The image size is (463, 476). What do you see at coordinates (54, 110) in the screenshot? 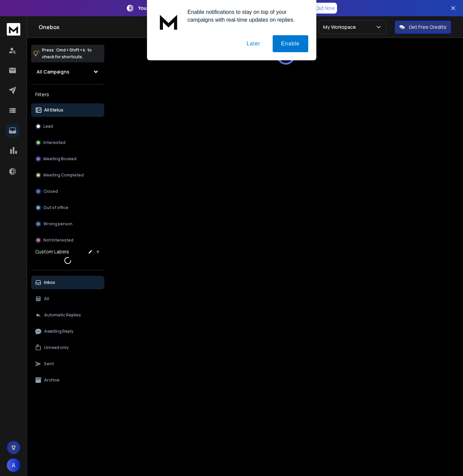
I see `p: All Status` at bounding box center [54, 110].